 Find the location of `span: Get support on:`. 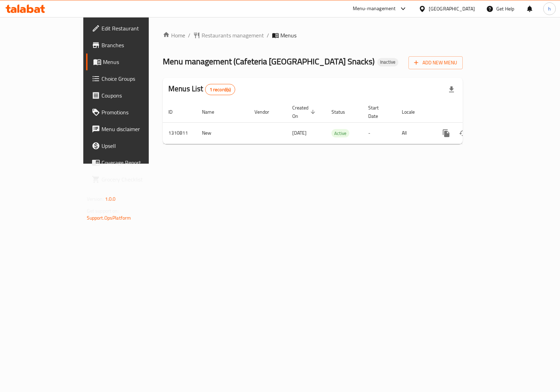

span: Get support on: is located at coordinates (103, 211).